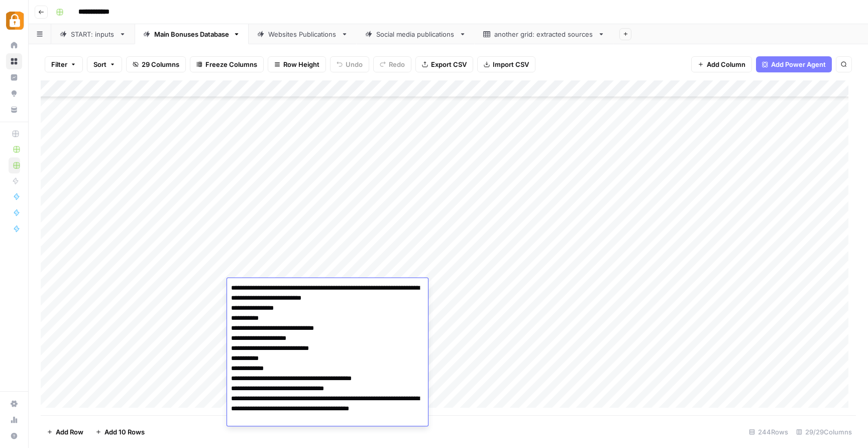 The image size is (868, 448). What do you see at coordinates (397, 64) in the screenshot?
I see `span: Redo` at bounding box center [397, 64].